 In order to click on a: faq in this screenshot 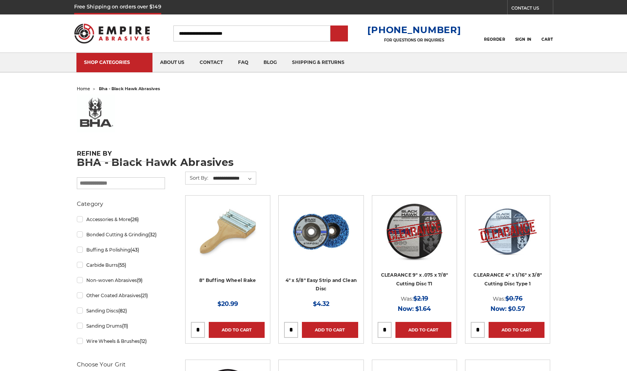, I will do `click(243, 62)`.